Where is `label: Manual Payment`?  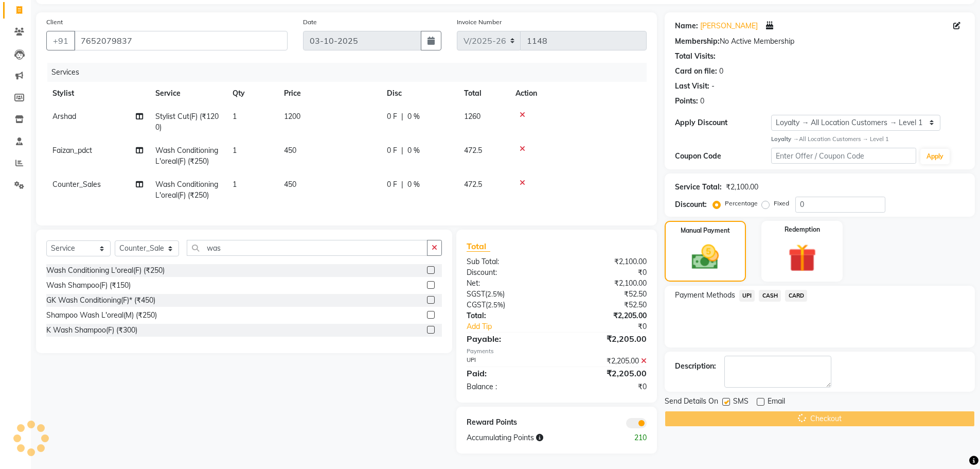 label: Manual Payment is located at coordinates (705, 230).